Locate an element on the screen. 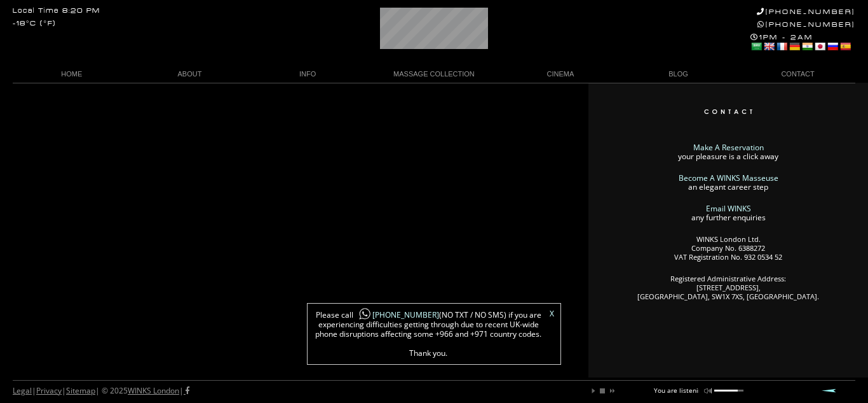 The width and height of the screenshot is (868, 403). div: 1PM - 2AM is located at coordinates (803, 43).